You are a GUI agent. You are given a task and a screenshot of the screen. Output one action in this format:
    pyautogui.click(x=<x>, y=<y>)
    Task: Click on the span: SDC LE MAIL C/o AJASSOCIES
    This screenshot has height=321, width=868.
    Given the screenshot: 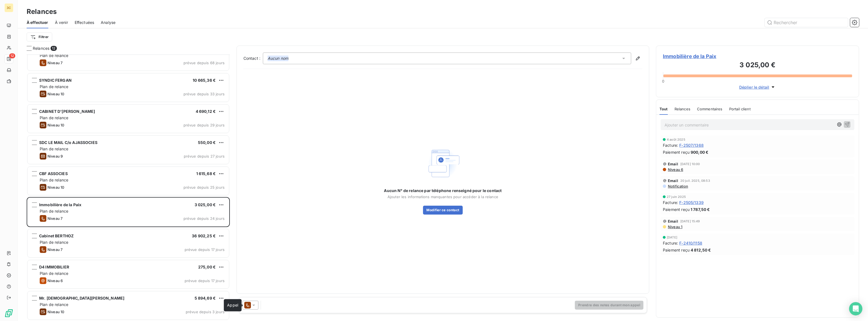 What is the action you would take?
    pyautogui.click(x=68, y=143)
    